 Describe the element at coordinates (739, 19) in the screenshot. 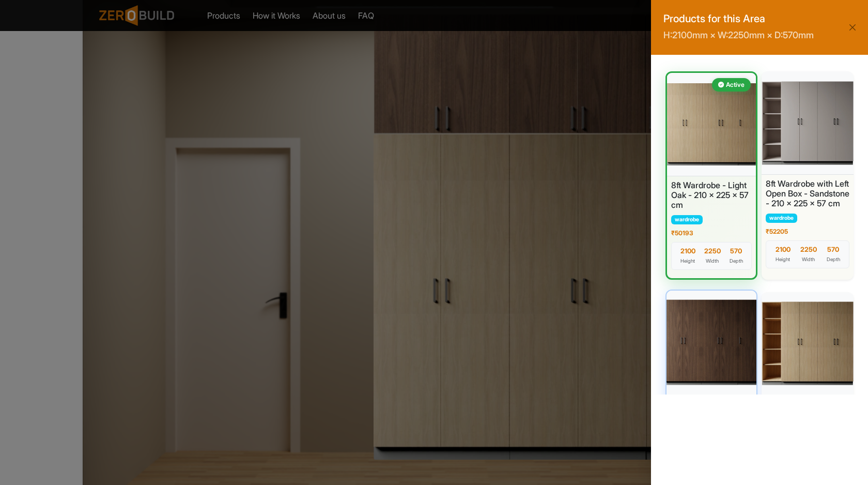

I see `h5: Products for this Area` at that location.